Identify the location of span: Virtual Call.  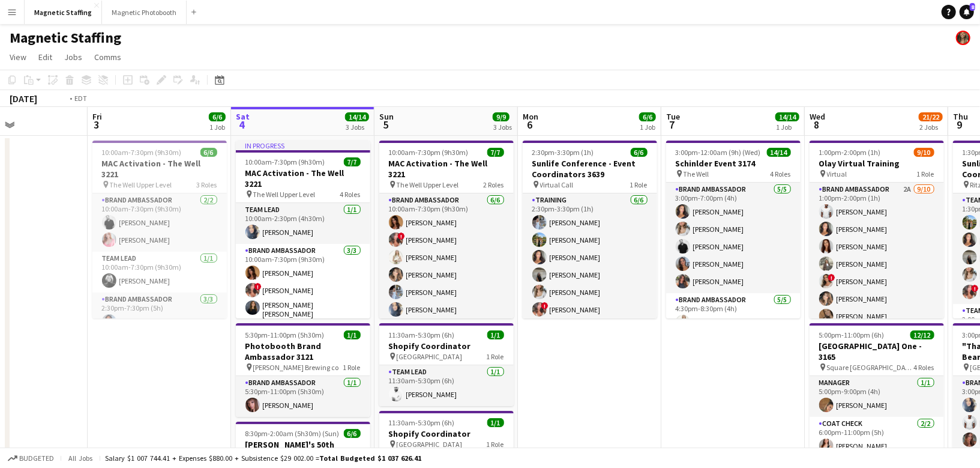
(557, 184).